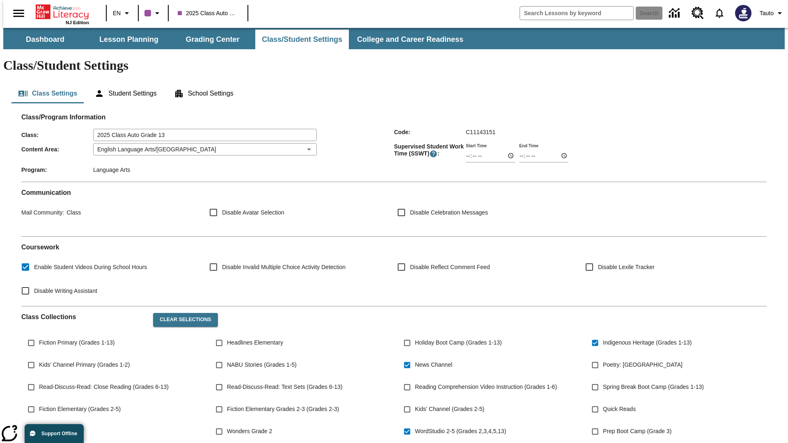 Image resolution: width=788 pixels, height=443 pixels. I want to click on span: Tauto, so click(767, 13).